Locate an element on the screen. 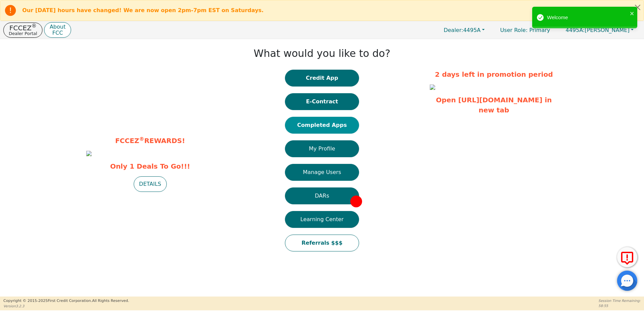 This screenshot has height=311, width=644. button: DARs is located at coordinates (322, 196).